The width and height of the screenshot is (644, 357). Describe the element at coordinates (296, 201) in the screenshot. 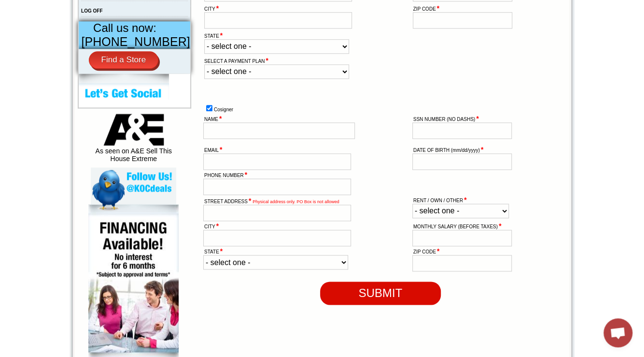

I see `label: Physical address only. PO Box is not allowed` at that location.